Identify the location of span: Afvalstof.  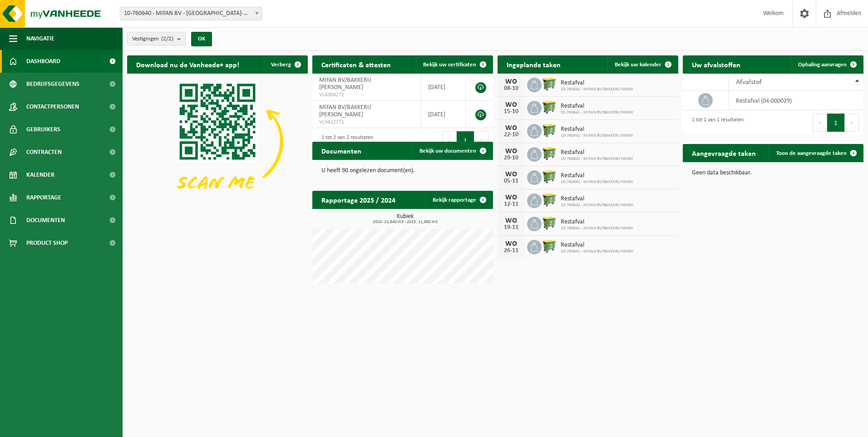
(749, 82).